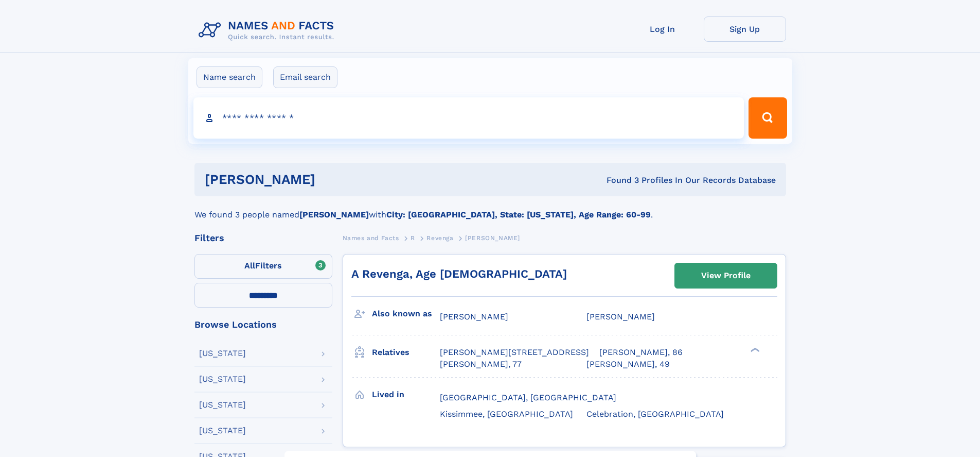 This screenshot has width=980, height=457. What do you see at coordinates (726, 276) in the screenshot?
I see `div: View Profile` at bounding box center [726, 276].